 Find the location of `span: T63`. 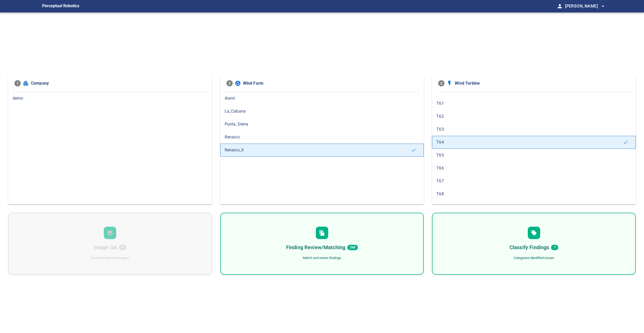

span: T63 is located at coordinates (534, 129).